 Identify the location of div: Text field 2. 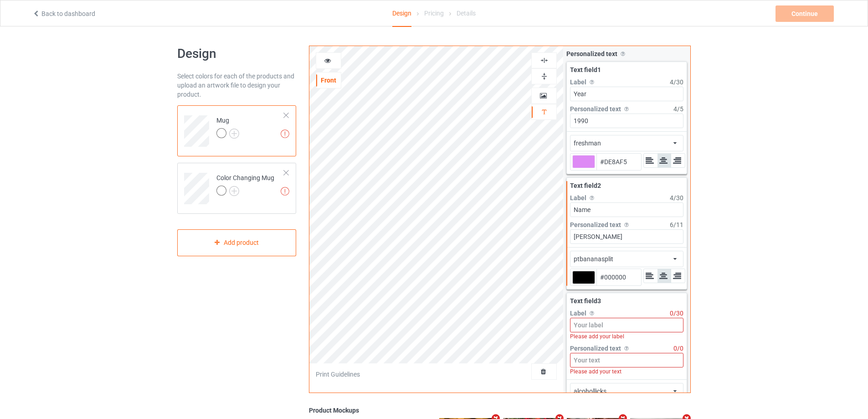
(626, 185).